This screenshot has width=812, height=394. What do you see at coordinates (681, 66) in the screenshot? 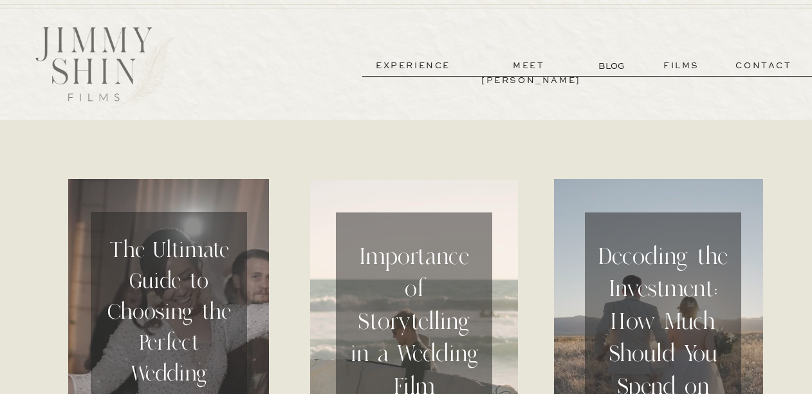
I see `p: films` at bounding box center [681, 66].